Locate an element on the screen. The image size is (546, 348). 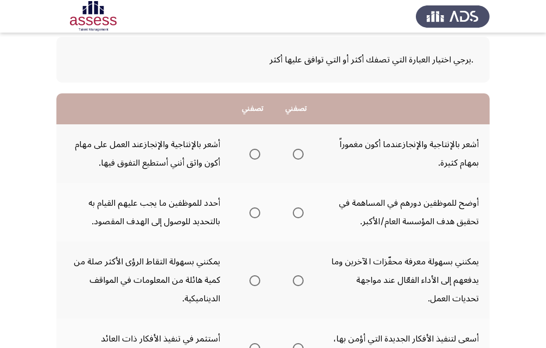
div: .يرجي اختيار العبارة التي تصفك أكثر أو التي توافق عليها أكثر is located at coordinates (273, 60).